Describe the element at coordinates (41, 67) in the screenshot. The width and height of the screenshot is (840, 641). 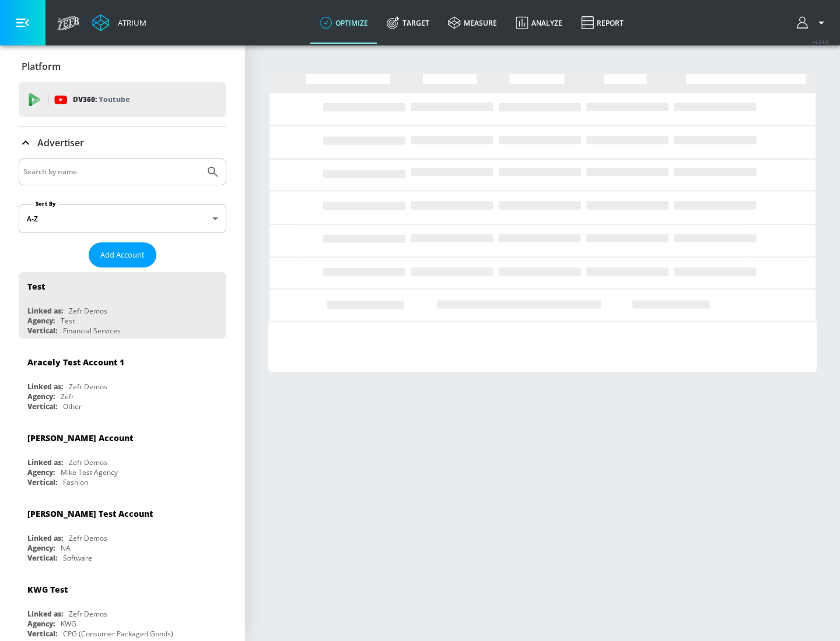
I see `p: Platform` at that location.